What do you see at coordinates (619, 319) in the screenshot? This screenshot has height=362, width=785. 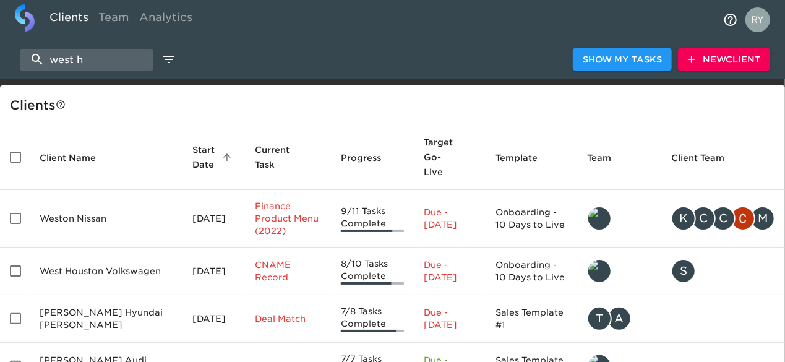 I see `div: tracy@roadster.com, angelique.nurse@roadster.com` at bounding box center [619, 319].